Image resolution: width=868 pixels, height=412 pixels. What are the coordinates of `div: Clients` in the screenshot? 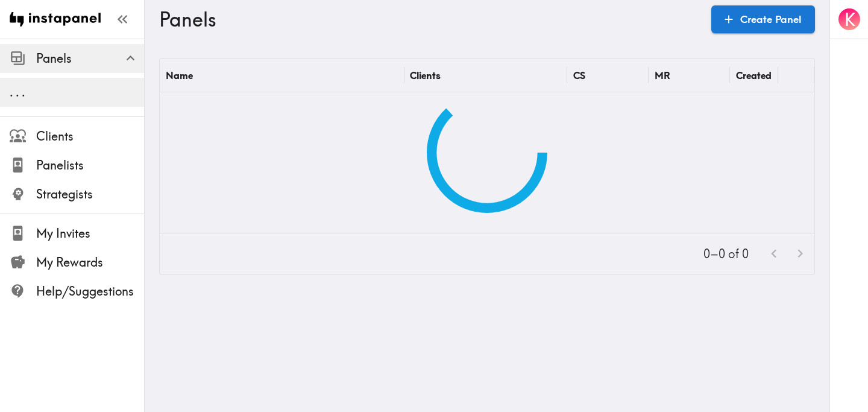 It's located at (425, 76).